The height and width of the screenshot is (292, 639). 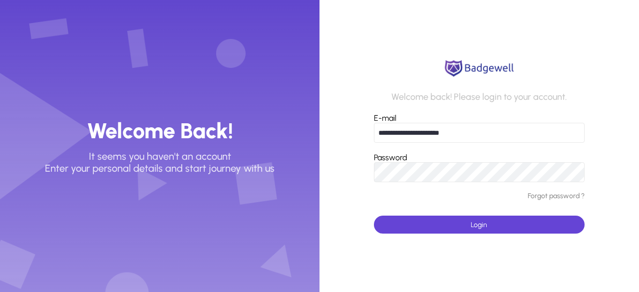 What do you see at coordinates (391, 157) in the screenshot?
I see `label: Password` at bounding box center [391, 157].